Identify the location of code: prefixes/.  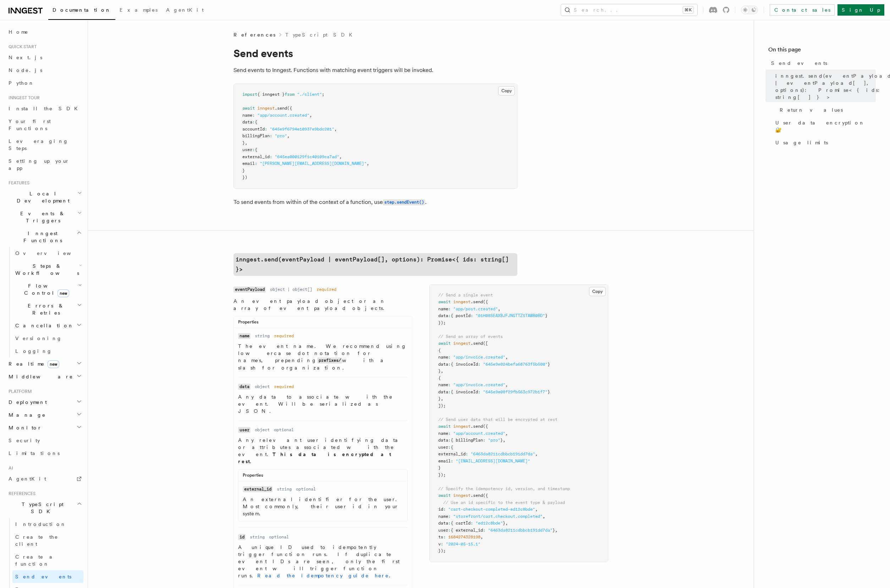
(329, 360).